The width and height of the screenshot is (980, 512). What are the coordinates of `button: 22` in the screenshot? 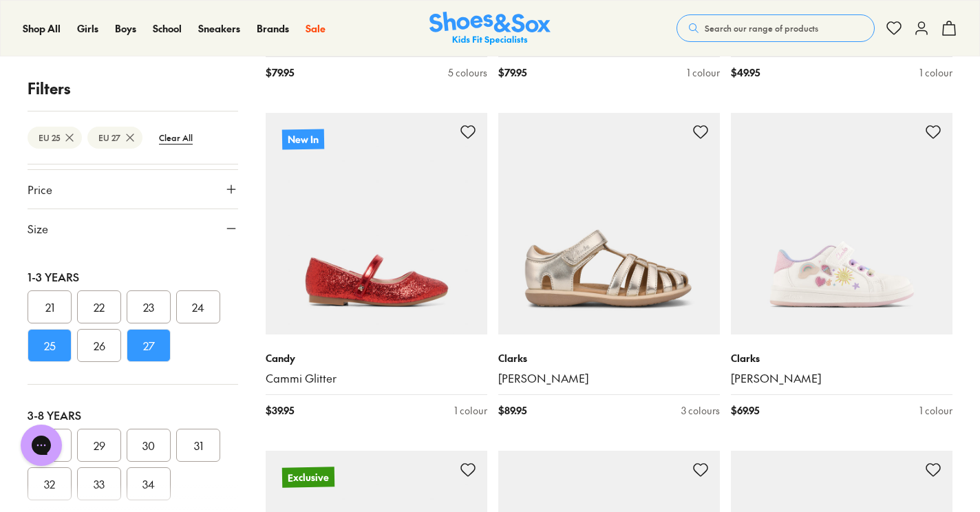 It's located at (99, 307).